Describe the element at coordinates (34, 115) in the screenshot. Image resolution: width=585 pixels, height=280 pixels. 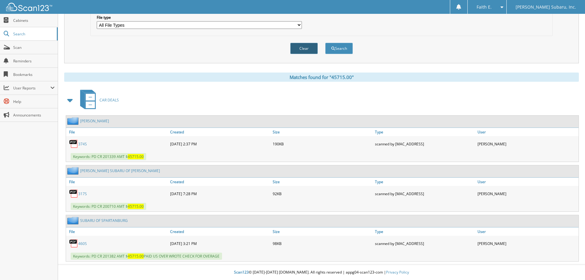
I see `span: Announcements` at that location.